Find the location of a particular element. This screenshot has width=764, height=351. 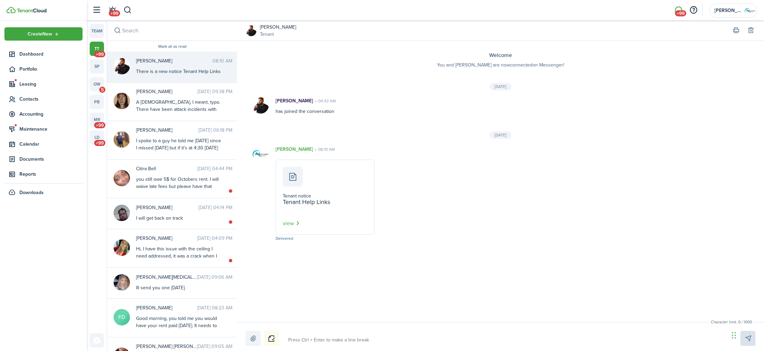

a: tt is located at coordinates (97, 49).